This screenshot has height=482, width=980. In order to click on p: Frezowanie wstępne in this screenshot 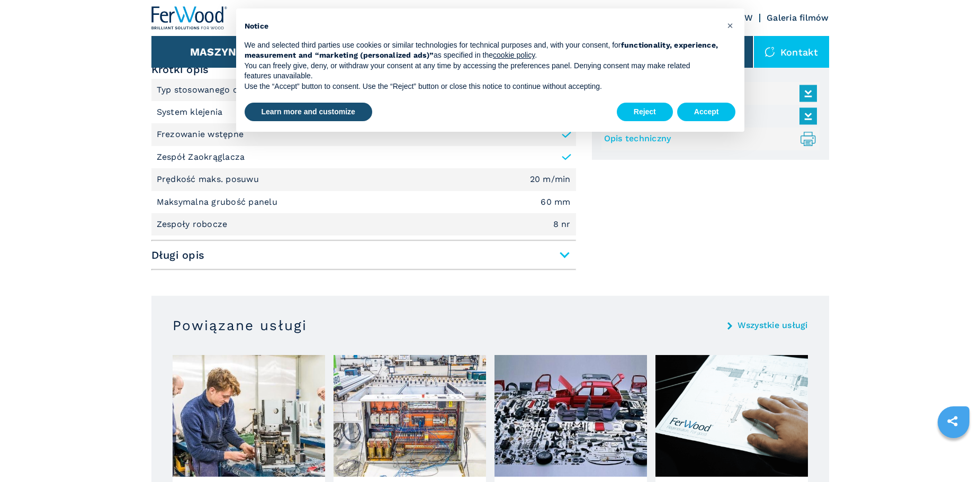, I will do `click(200, 134)`.